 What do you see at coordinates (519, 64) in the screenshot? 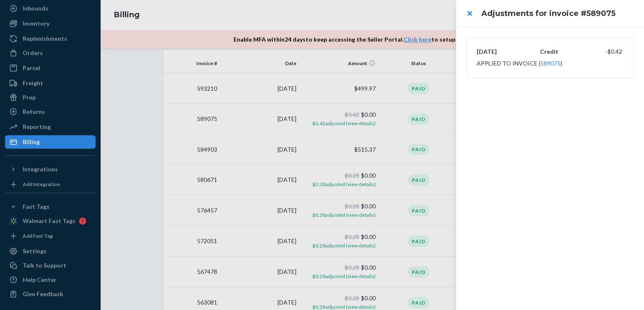
I see `div: Applied to invoice ( )` at bounding box center [519, 64].